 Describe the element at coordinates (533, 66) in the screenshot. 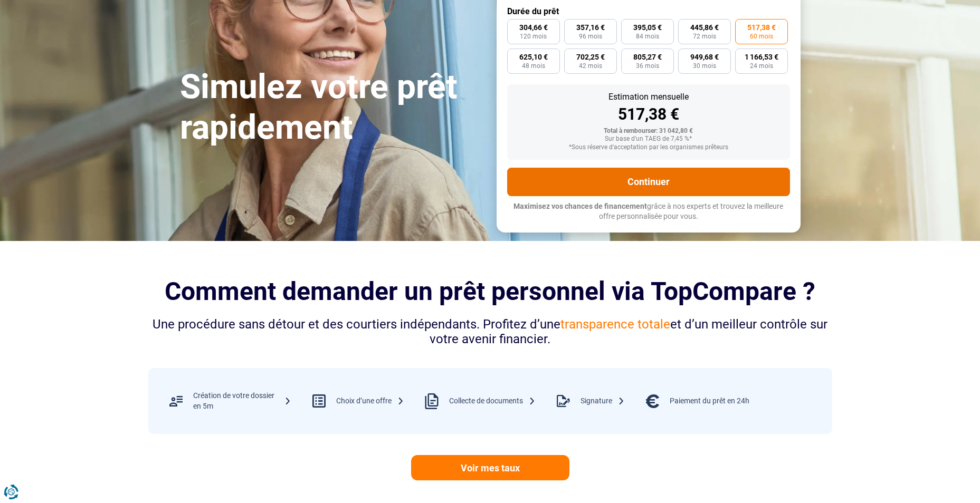

I see `span: 48 mois` at that location.